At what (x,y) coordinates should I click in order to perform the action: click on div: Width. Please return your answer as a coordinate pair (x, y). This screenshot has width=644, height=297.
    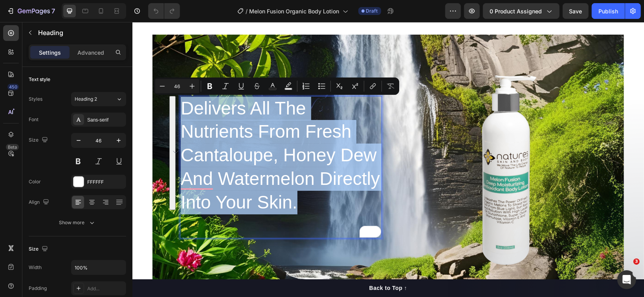
    Looking at the image, I should click on (35, 267).